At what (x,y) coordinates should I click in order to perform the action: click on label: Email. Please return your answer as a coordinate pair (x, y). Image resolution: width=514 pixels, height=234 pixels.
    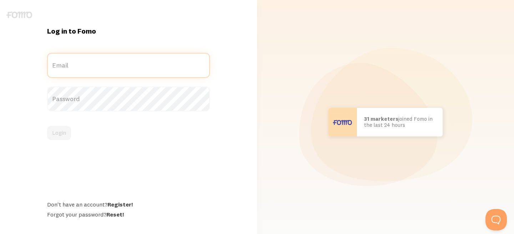
    Looking at the image, I should click on (129, 65).